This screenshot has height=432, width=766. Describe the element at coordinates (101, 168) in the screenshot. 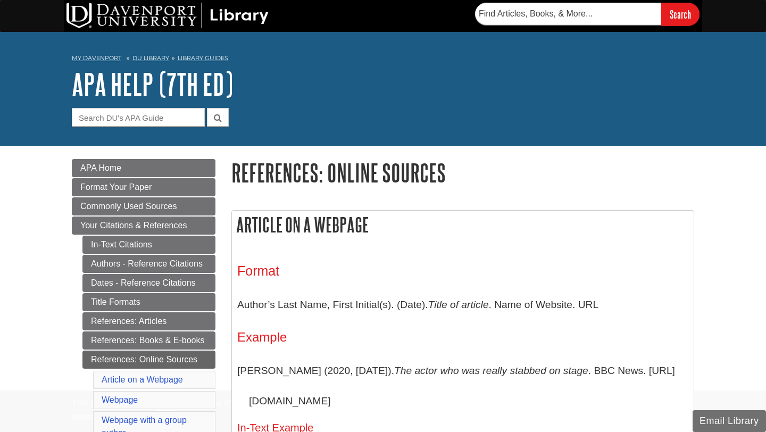

I see `span: APA Home` at that location.